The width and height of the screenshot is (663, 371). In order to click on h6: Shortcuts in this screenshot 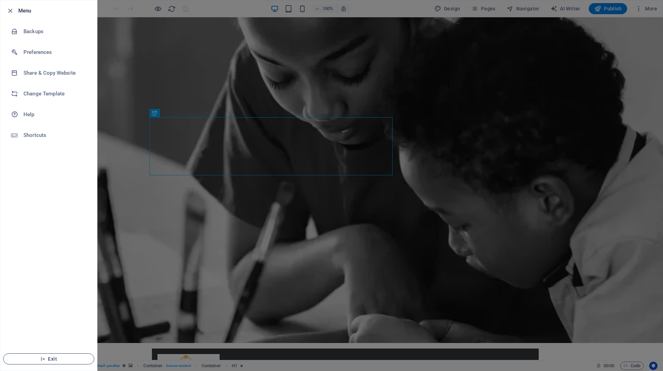, I will do `click(55, 135)`.